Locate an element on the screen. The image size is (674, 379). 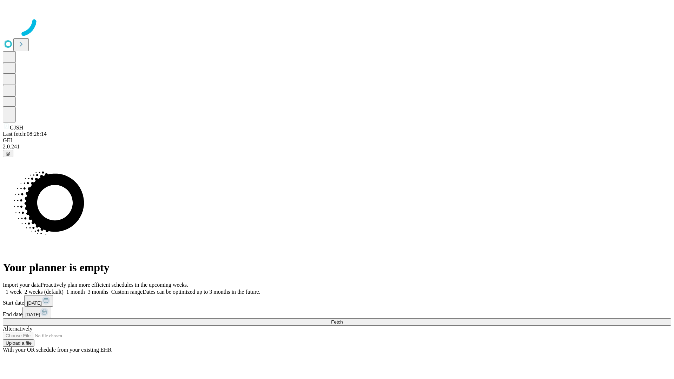
span: Fetch is located at coordinates (336, 322).